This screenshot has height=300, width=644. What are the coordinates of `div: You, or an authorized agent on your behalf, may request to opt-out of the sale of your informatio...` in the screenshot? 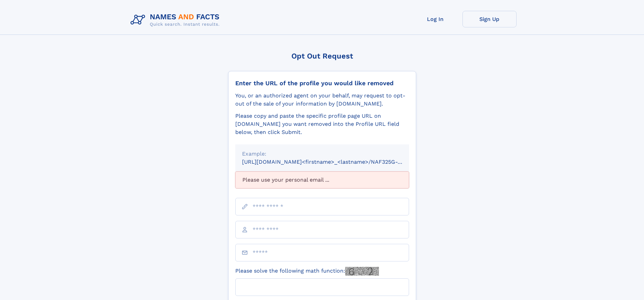 It's located at (322, 100).